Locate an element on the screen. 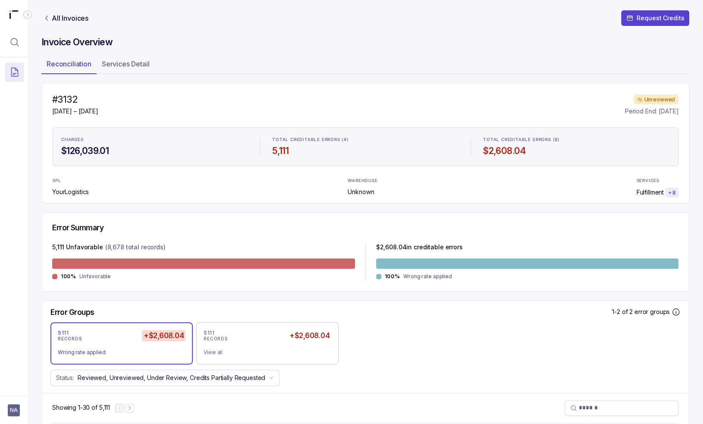  div: Collapse Icon is located at coordinates (28, 15).